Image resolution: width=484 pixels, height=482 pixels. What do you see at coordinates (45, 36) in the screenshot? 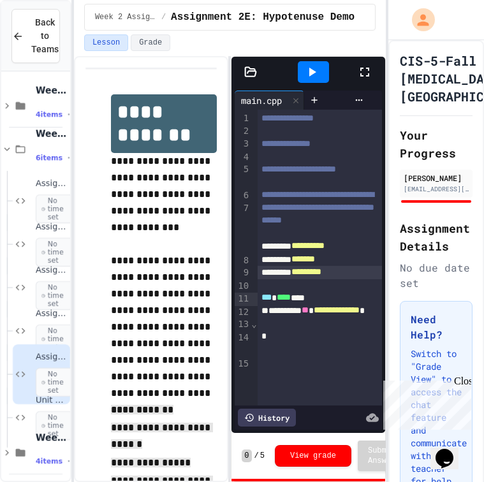
I see `span: Back to Teams` at bounding box center [45, 36].